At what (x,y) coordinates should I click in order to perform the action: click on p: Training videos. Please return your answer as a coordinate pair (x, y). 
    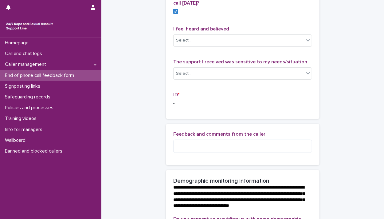
    Looking at the image, I should click on (22, 118).